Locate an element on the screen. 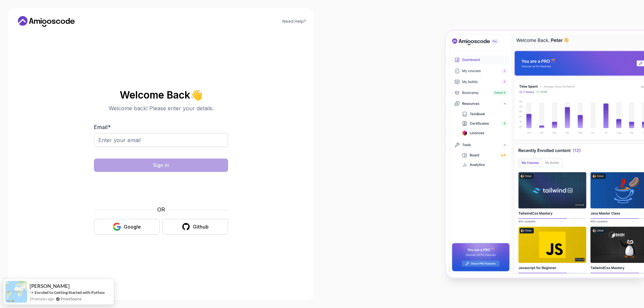 The image size is (644, 308). p: Welcome back! Please enter your details. is located at coordinates (161, 108).